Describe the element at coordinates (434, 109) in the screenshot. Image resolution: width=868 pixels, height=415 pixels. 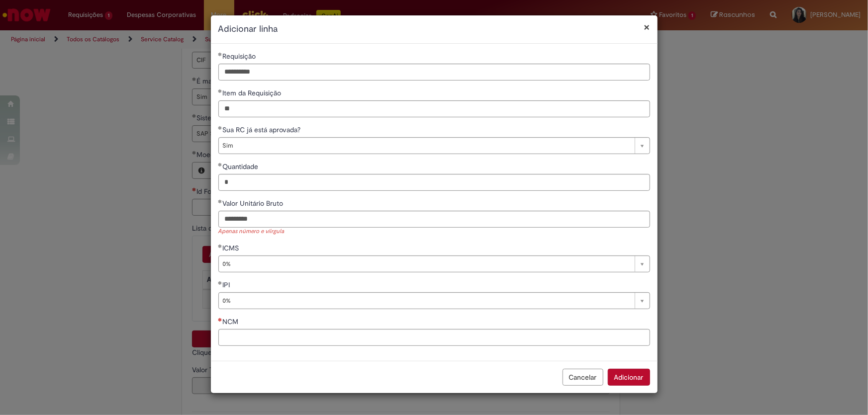
I see `input: Item da Requisição` at that location.